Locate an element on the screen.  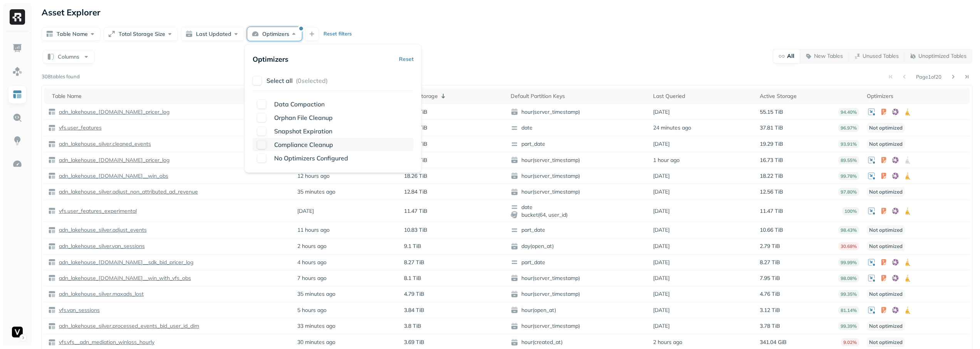
p: vfs.van_sessions is located at coordinates (79, 310).